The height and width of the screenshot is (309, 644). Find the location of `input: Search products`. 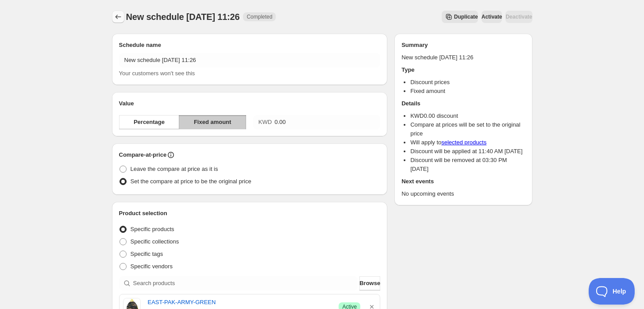

input: Search products is located at coordinates (246, 284).